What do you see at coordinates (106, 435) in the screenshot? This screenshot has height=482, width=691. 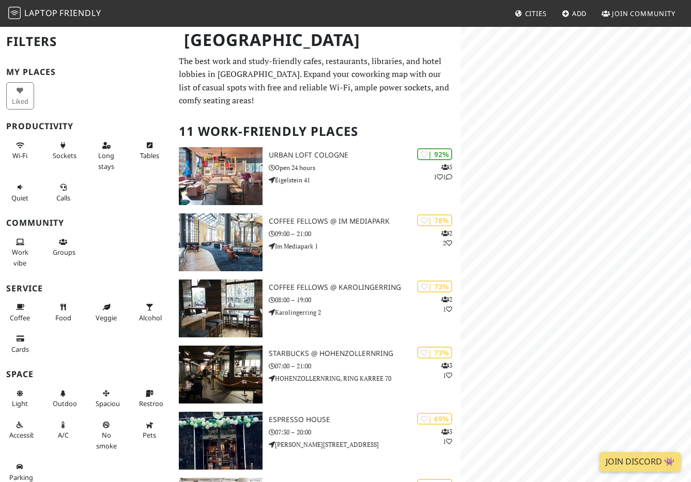 I see `button: No smoke` at bounding box center [106, 435].